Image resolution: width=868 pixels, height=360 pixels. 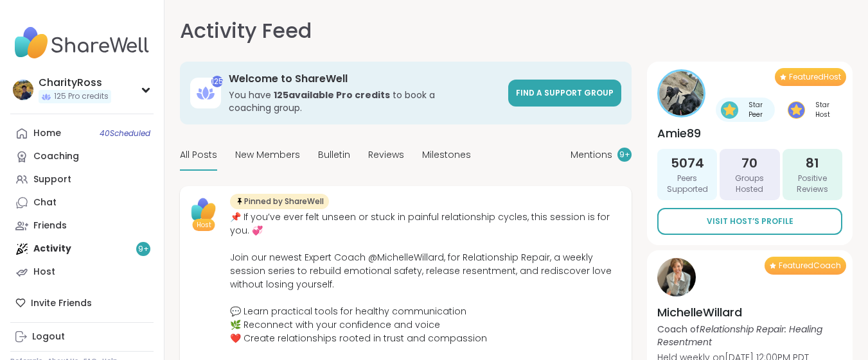 I want to click on div: 125, so click(x=217, y=82).